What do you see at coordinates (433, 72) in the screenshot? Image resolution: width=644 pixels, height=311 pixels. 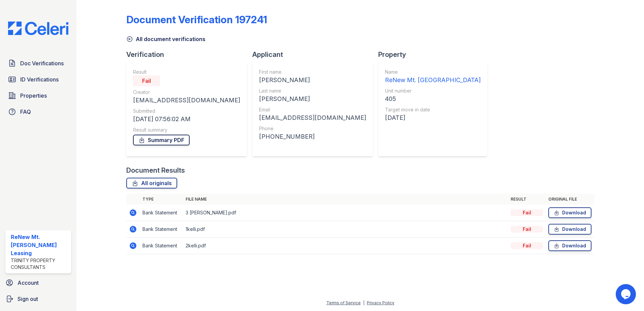 I see `div: Name` at bounding box center [433, 72].